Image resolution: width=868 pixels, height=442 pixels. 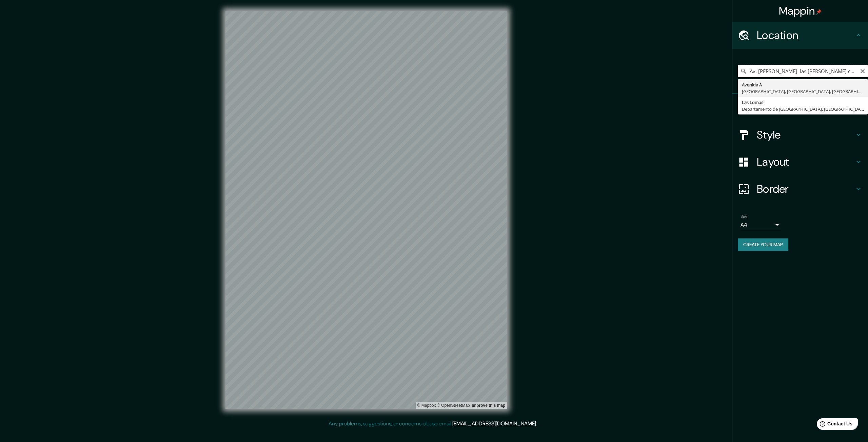 I want to click on button: Clear, so click(x=863, y=71).